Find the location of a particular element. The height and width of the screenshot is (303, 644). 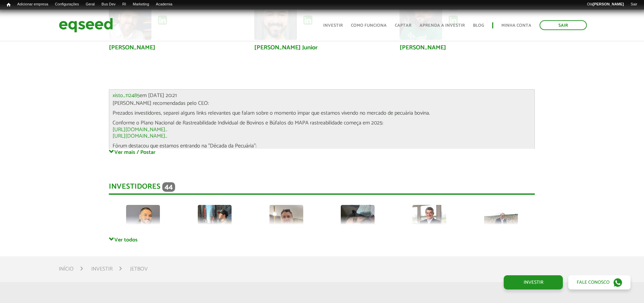

div: Investidores is located at coordinates (322, 189).